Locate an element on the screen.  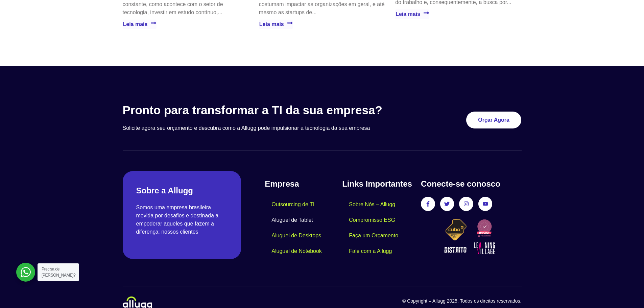
span: Orçar Agora is located at coordinates (493, 120).